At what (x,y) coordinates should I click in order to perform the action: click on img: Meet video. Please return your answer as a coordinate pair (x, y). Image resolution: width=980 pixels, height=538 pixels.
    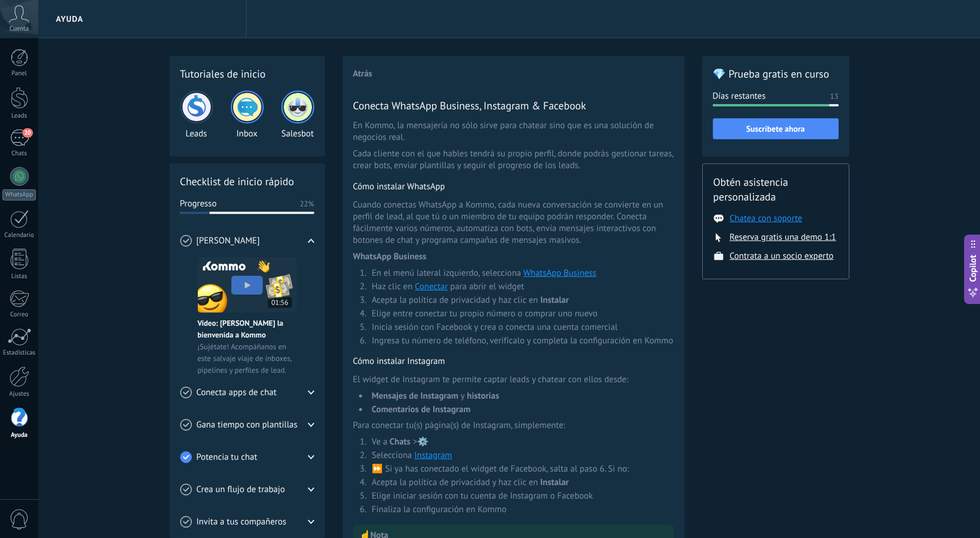
    Looking at the image, I should click on (247, 285).